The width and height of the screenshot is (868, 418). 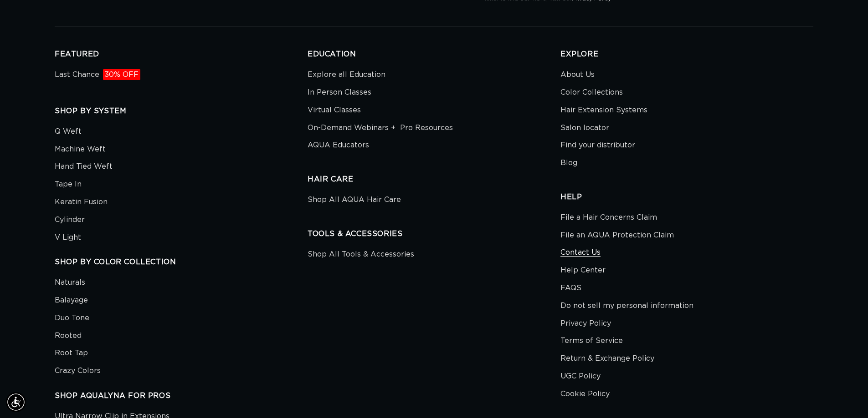 What do you see at coordinates (81, 202) in the screenshot?
I see `a: Keratin Fusion` at bounding box center [81, 202].